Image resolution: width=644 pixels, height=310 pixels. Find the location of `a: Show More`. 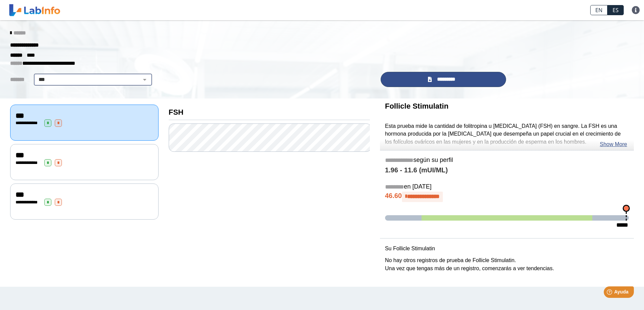

a: Show More is located at coordinates (613, 145).